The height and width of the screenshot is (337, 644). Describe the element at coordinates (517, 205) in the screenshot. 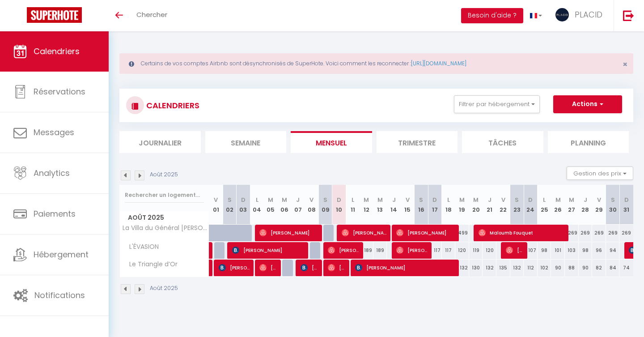

I see `th: 23` at that location.